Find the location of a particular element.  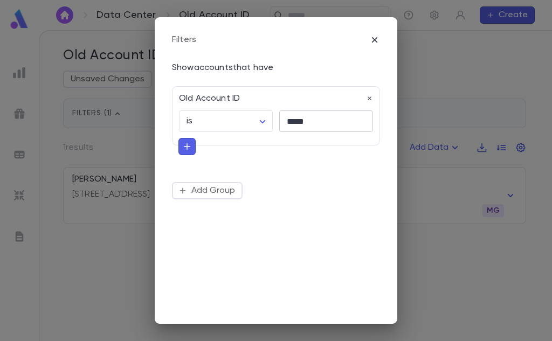

div: Show accounts that have is located at coordinates (276, 68).